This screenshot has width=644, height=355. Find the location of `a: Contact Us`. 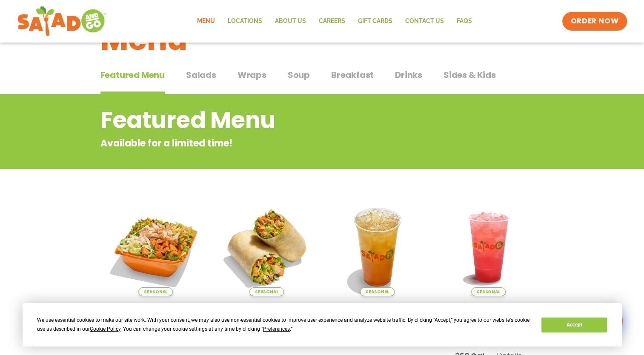

a: Contact Us is located at coordinates (424, 21).